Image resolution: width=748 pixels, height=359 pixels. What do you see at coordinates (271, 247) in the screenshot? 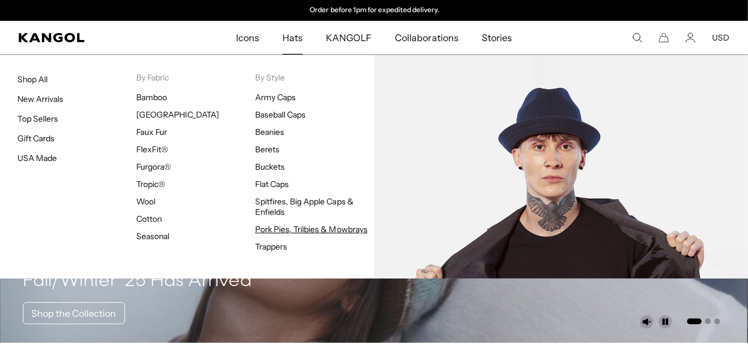
I see `a: Trappers` at bounding box center [271, 247].